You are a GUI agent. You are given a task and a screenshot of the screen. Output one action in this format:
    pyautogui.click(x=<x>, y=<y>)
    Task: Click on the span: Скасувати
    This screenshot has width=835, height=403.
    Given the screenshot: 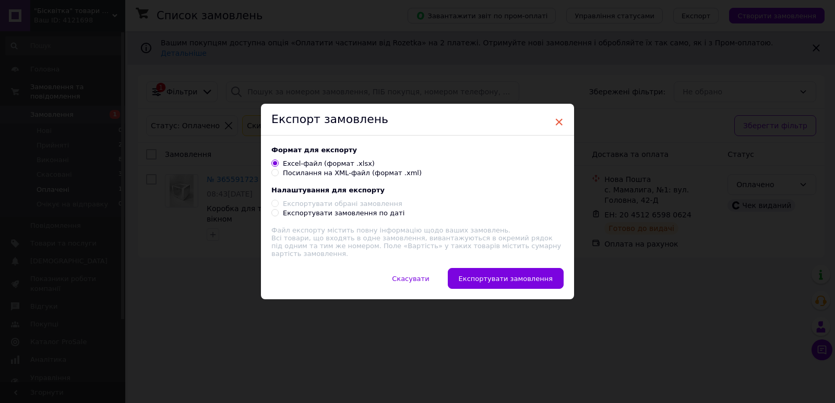 What is the action you would take?
    pyautogui.click(x=410, y=279)
    